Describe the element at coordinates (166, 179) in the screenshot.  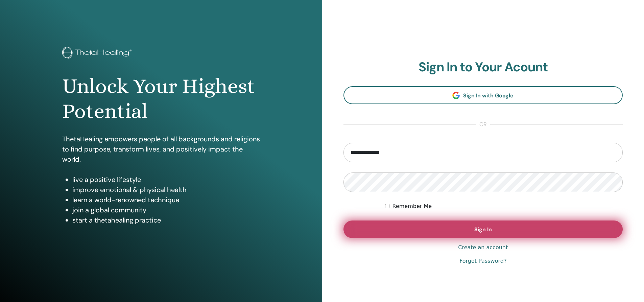
I see `li: live a positive lifestyle` at that location.